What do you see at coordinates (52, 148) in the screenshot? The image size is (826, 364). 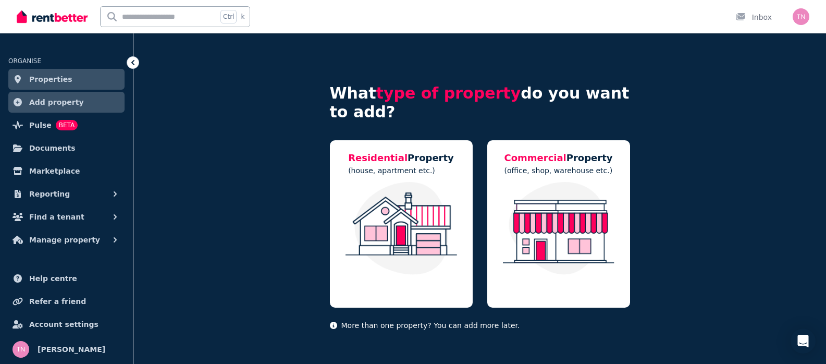 I see `span: Documents` at bounding box center [52, 148].